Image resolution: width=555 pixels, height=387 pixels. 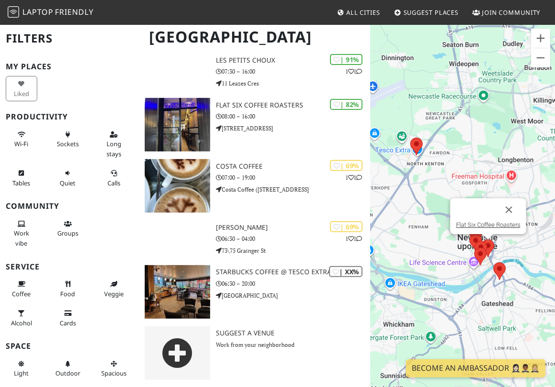 I want to click on span: Friendly, so click(x=74, y=12).